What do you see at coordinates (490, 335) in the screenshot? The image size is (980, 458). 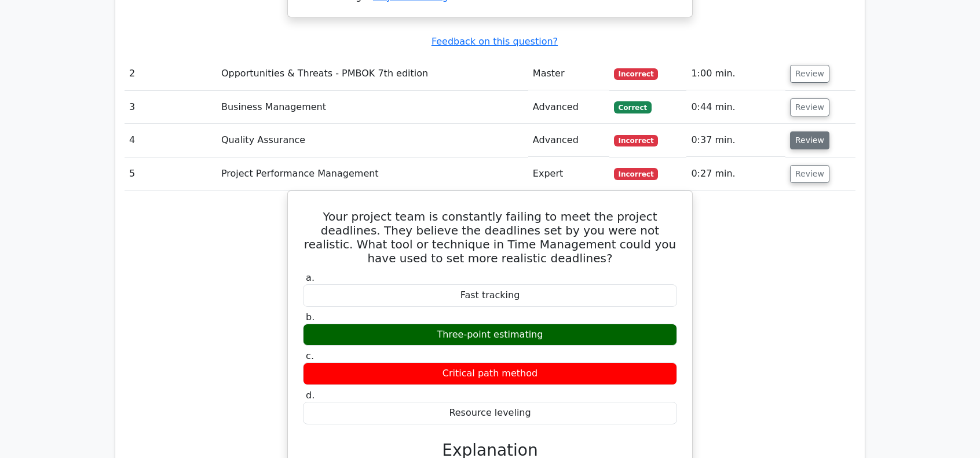 I see `div: Three-point estimating` at bounding box center [490, 335].